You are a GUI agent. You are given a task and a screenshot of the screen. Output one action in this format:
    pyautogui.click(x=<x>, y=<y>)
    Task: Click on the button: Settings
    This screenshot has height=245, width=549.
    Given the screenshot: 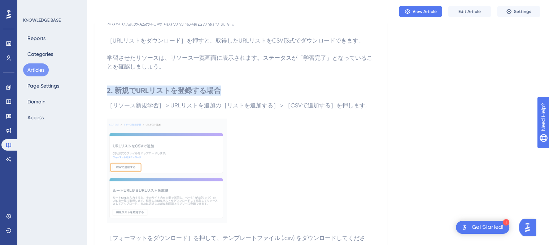 What is the action you would take?
    pyautogui.click(x=518, y=12)
    